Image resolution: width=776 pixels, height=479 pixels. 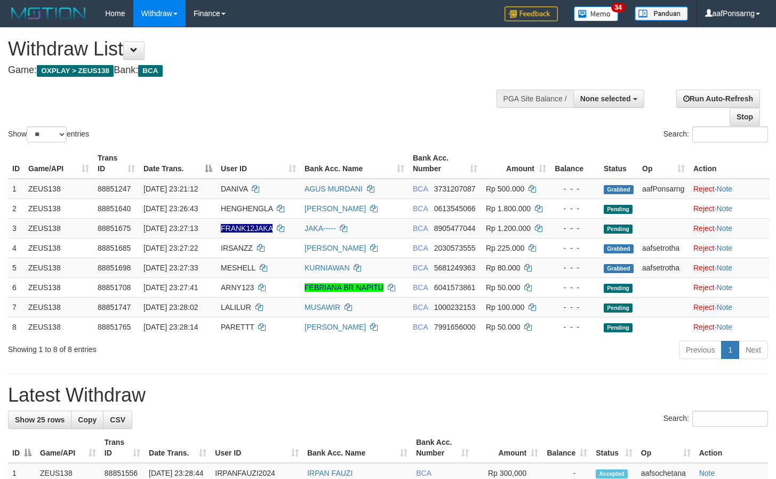 I want to click on a: JAKA-----, so click(x=320, y=228).